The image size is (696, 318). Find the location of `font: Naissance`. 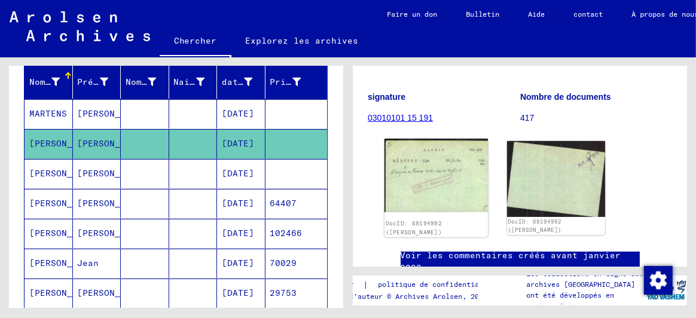

font: Naissance is located at coordinates (198, 82).